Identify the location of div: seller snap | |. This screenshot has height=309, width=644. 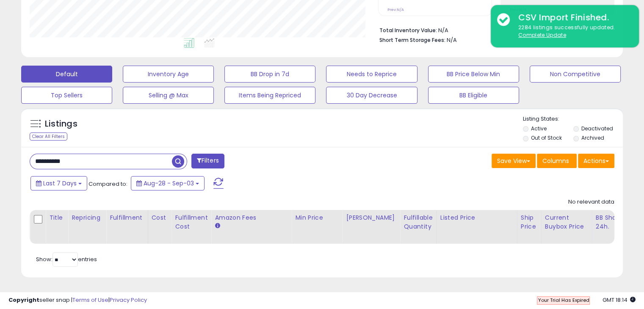
(78, 299).